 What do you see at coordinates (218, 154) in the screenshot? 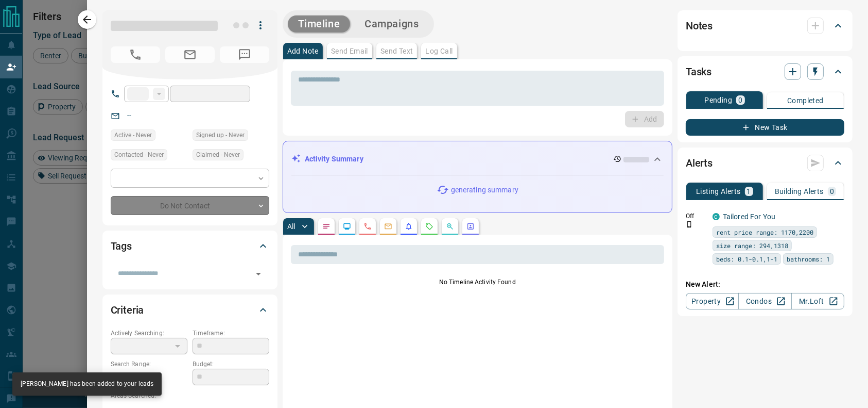
I see `span: Claimed - Never` at bounding box center [218, 154].